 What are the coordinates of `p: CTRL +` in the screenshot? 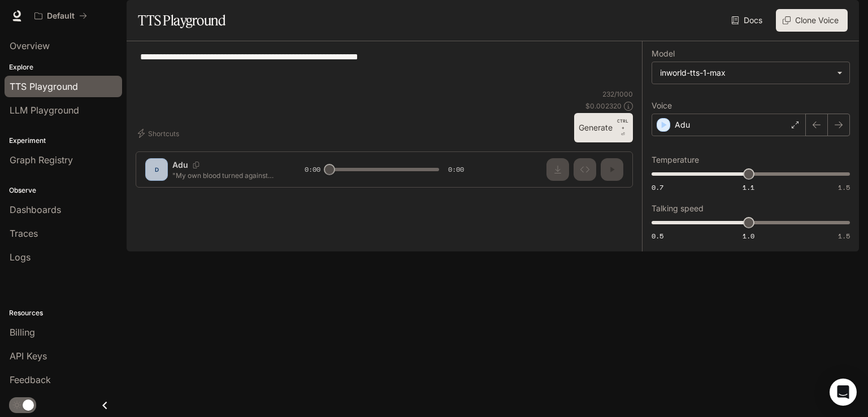 It's located at (623, 124).